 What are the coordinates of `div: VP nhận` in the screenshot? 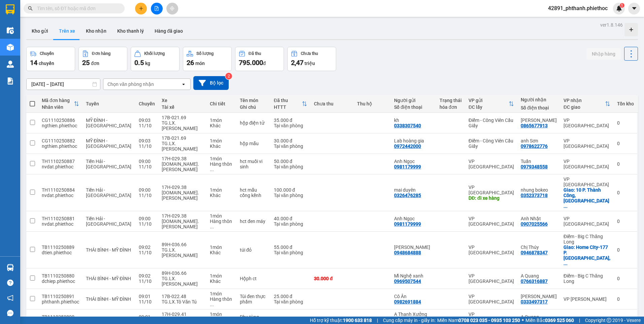 It's located at (584, 100).